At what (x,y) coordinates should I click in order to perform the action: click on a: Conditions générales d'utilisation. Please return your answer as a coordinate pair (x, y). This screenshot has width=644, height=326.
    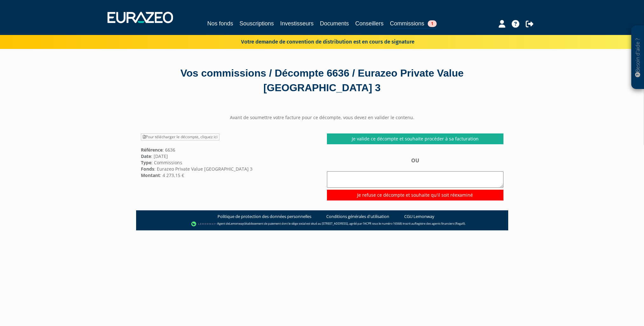
    Looking at the image, I should click on (358, 216).